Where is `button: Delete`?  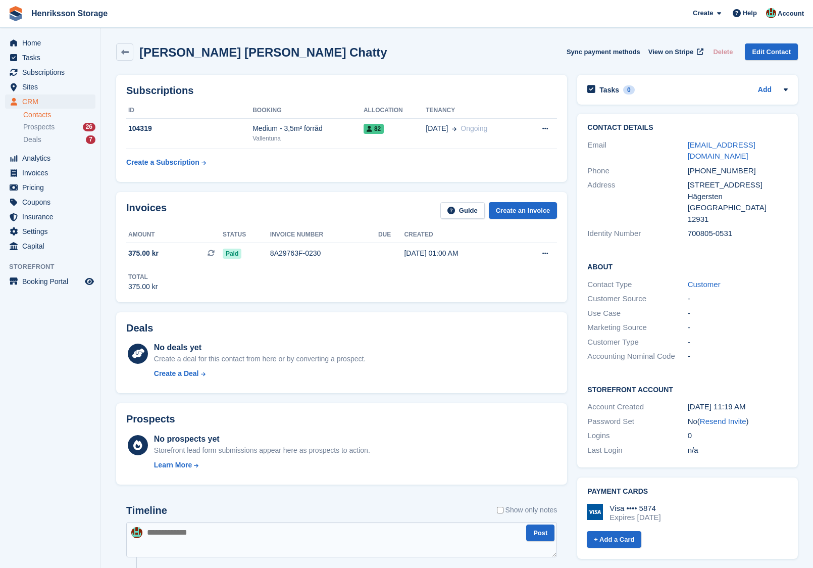 button: Delete is located at coordinates (723, 52).